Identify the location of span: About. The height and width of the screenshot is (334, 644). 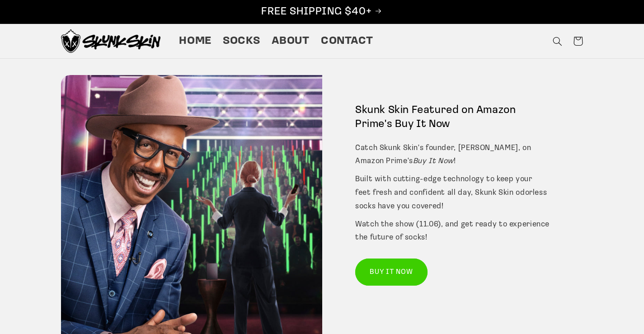
(290, 41).